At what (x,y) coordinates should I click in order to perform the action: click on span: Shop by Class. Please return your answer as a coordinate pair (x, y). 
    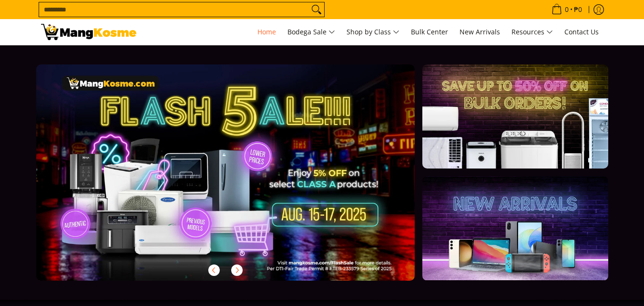
    Looking at the image, I should click on (373, 32).